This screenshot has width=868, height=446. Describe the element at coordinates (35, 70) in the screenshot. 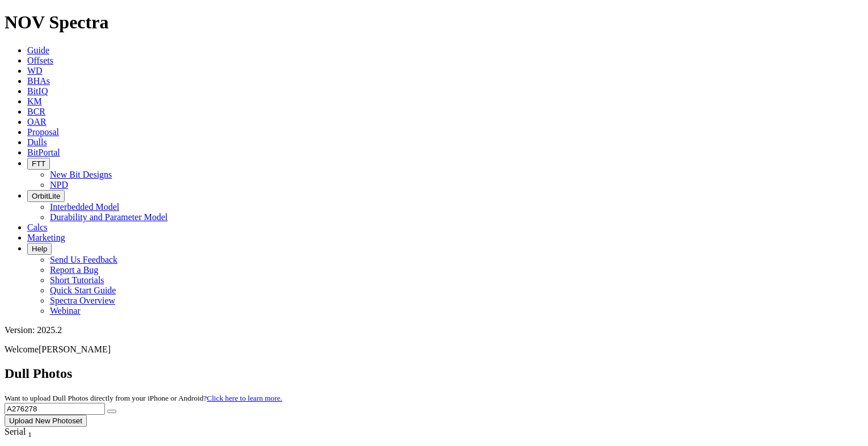

I see `a: WD` at that location.